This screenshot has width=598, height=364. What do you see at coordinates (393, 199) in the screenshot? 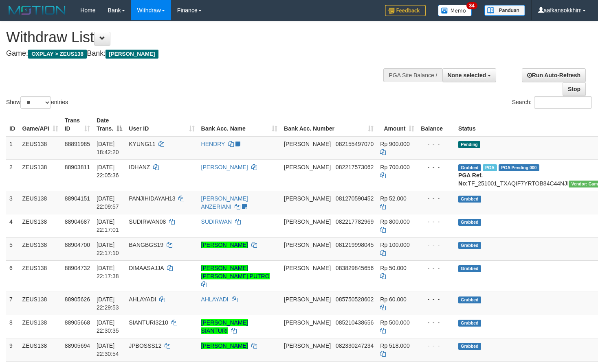
I see `span: Rp 52.000` at bounding box center [393, 199].